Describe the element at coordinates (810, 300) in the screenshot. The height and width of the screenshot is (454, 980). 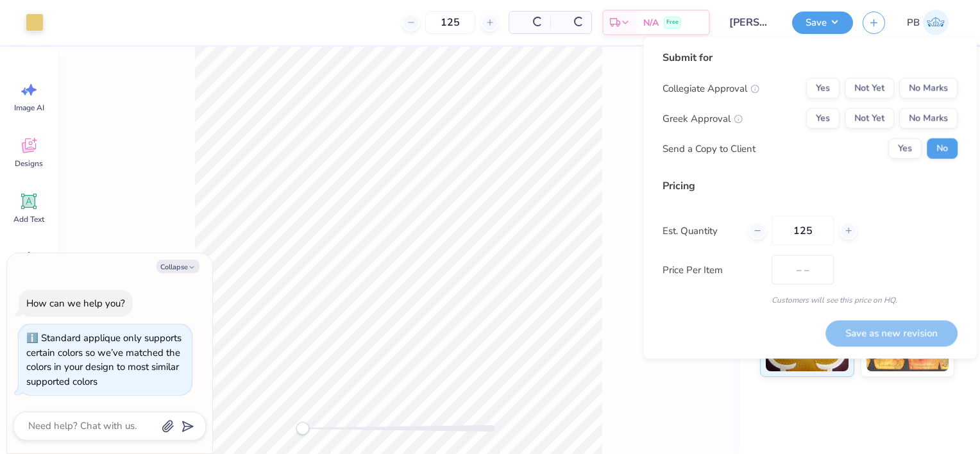
I see `div: Customers will see this price on HQ.` at that location.